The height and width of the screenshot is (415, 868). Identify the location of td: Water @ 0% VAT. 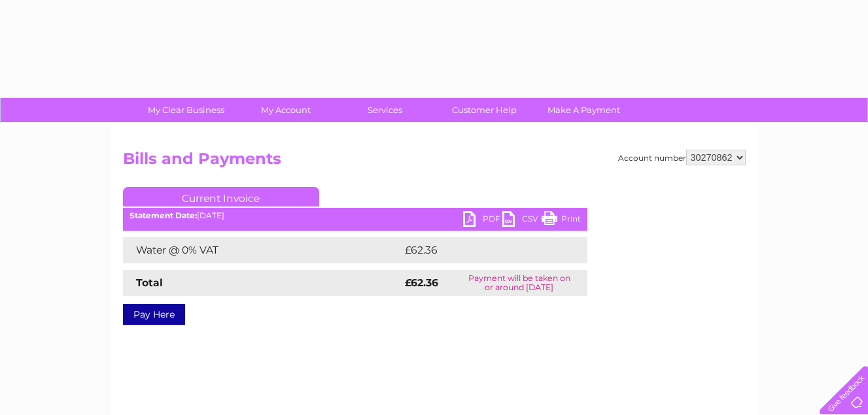
(263, 250).